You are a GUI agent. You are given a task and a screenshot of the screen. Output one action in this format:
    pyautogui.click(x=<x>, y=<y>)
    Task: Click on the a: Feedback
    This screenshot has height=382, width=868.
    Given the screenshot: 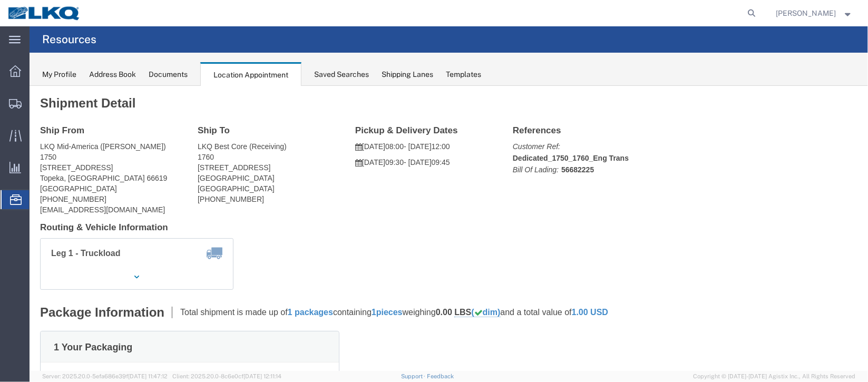 What is the action you would take?
    pyautogui.click(x=440, y=376)
    